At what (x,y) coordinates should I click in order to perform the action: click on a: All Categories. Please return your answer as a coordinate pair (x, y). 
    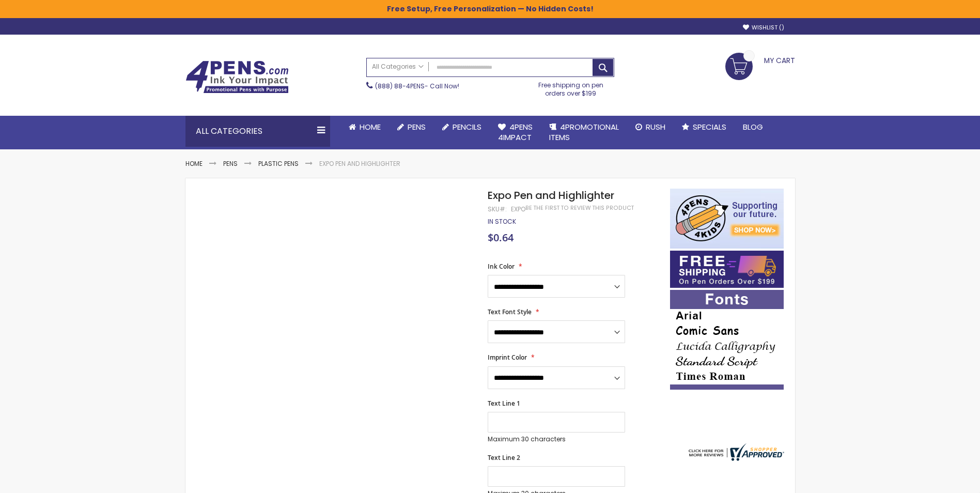
    Looking at the image, I should click on (398, 67).